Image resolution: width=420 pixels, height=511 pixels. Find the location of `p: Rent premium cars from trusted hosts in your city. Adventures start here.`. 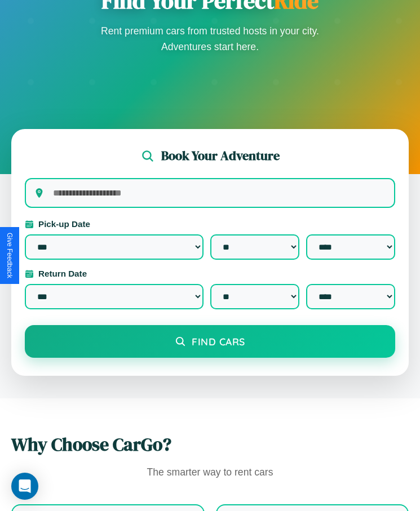

p: Rent premium cars from trusted hosts in your city. Adventures start here. is located at coordinates (210, 39).